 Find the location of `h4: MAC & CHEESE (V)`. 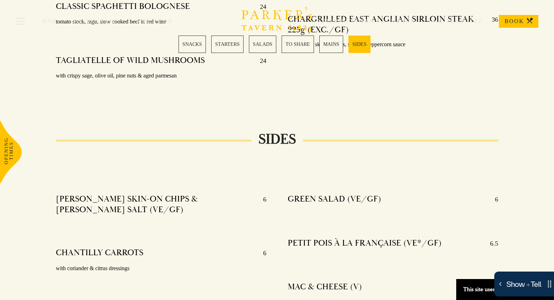

h4: MAC & CHEESE (V) is located at coordinates (325, 288).